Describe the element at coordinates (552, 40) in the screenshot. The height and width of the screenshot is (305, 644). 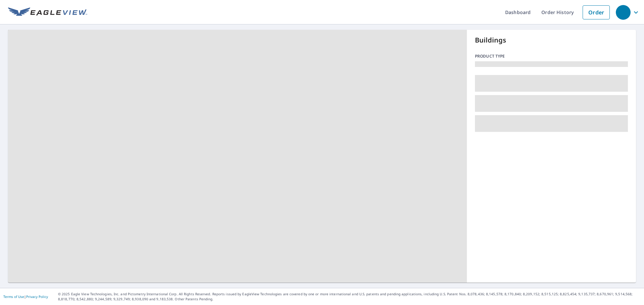
I see `p: Buildings` at that location.